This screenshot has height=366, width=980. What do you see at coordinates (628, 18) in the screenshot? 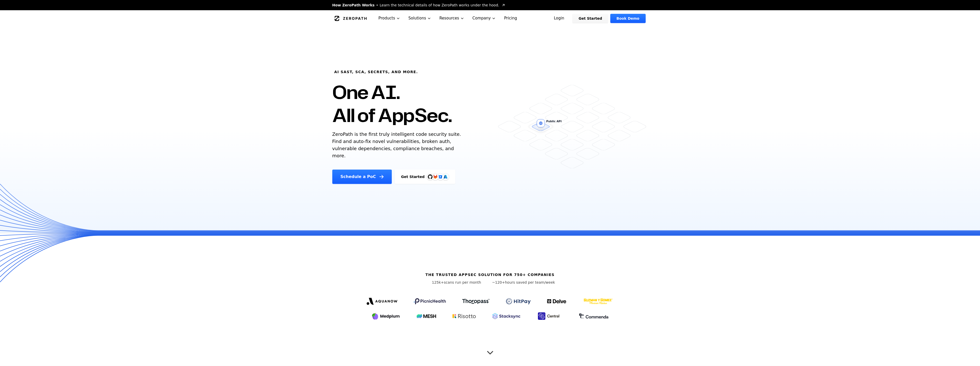
I see `a: Book Demo` at bounding box center [628, 18].